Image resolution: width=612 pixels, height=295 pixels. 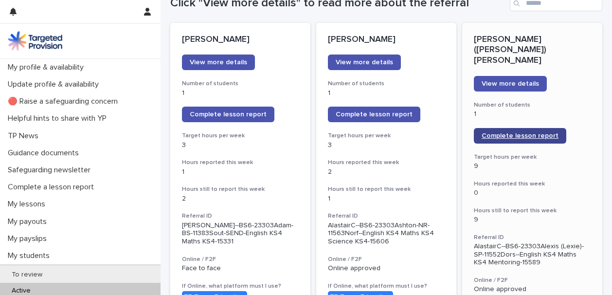 I want to click on p: AlastairC--BS6-23303Ashton-NR-11563Norf--English KS4 Maths KS4 Science KS4-15606, so click(x=386, y=234).